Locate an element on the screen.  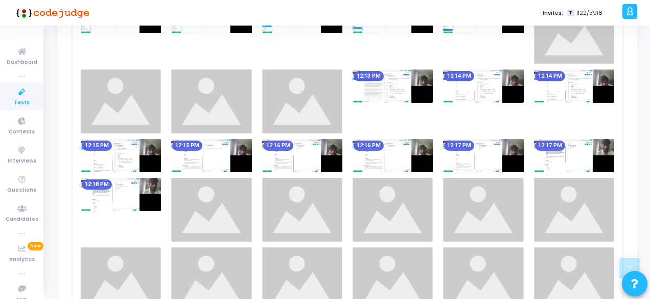
span: Analytics is located at coordinates (22, 260).